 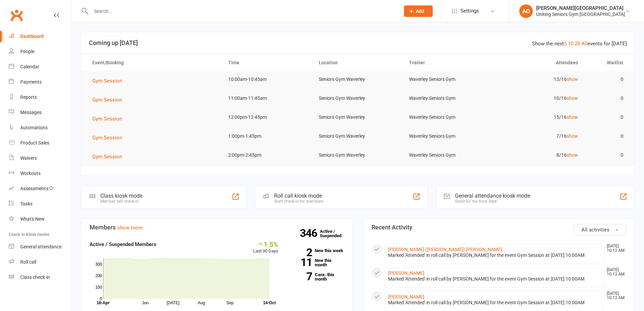 I want to click on a: Reports, so click(x=40, y=97).